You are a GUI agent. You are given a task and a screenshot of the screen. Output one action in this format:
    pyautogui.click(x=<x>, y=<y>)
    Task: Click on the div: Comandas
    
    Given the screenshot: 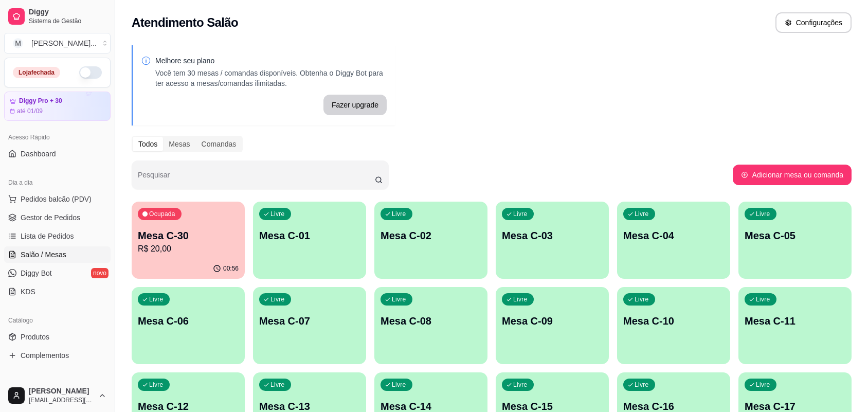 What is the action you would take?
    pyautogui.click(x=219, y=144)
    